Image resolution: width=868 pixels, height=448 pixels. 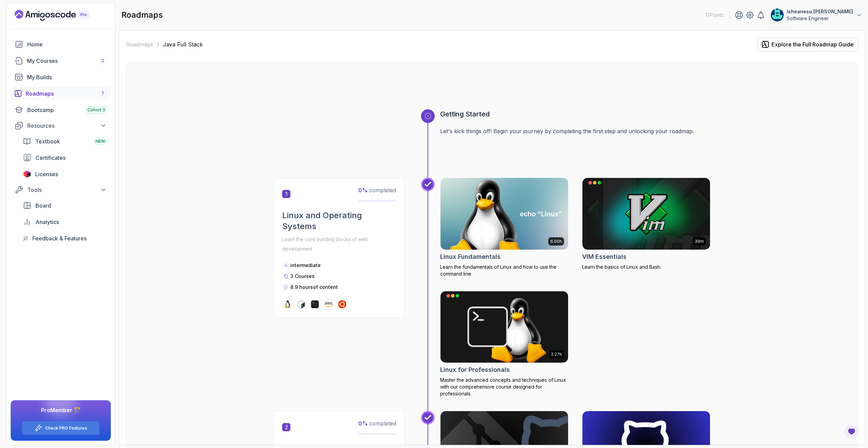 What do you see at coordinates (646, 267) in the screenshot?
I see `p: Learn the basics of Linux and Bash.` at bounding box center [646, 267].